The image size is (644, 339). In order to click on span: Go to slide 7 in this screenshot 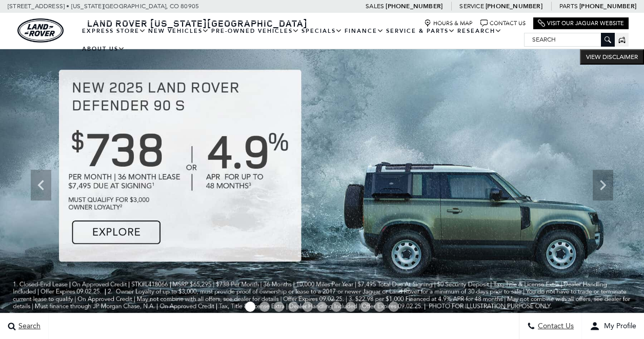, I will do `click(336, 307)`.